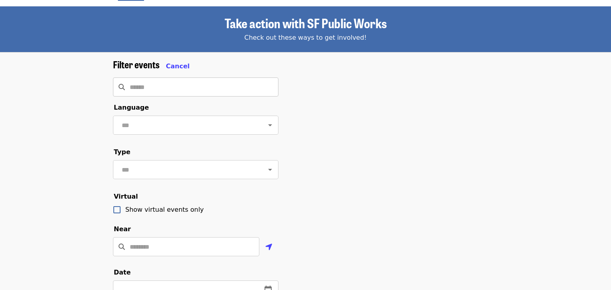 Image resolution: width=611 pixels, height=290 pixels. Describe the element at coordinates (122, 229) in the screenshot. I see `span: Near` at that location.